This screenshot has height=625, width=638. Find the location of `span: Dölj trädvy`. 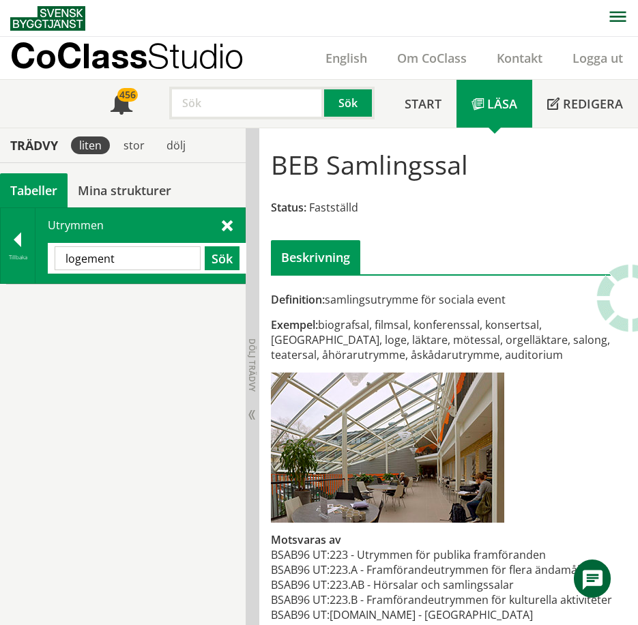

span: Dölj trädvy is located at coordinates (252, 365).